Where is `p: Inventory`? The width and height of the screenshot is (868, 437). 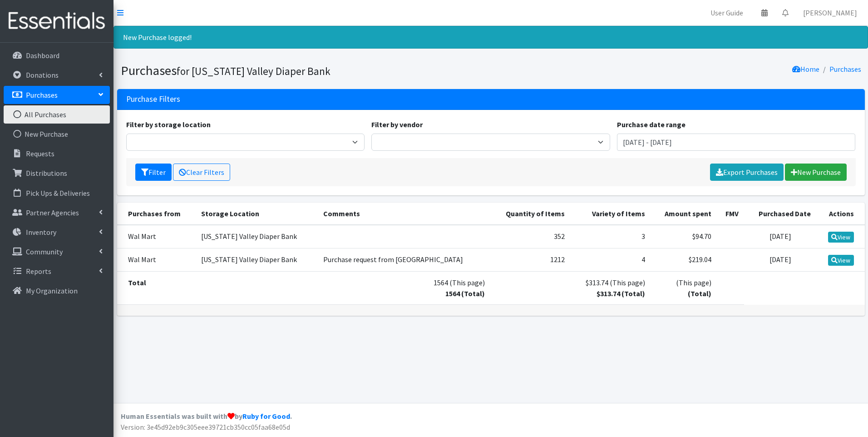
p: Inventory is located at coordinates (41, 232).